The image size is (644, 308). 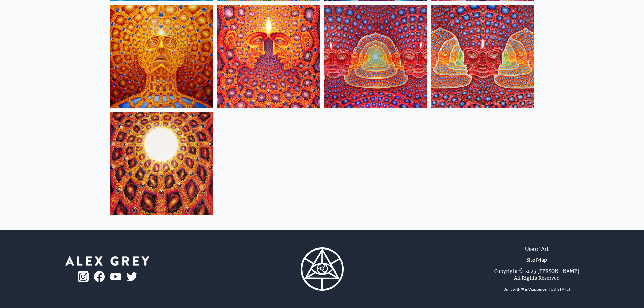 What do you see at coordinates (537, 249) in the screenshot?
I see `a: Use of Art` at bounding box center [537, 249].